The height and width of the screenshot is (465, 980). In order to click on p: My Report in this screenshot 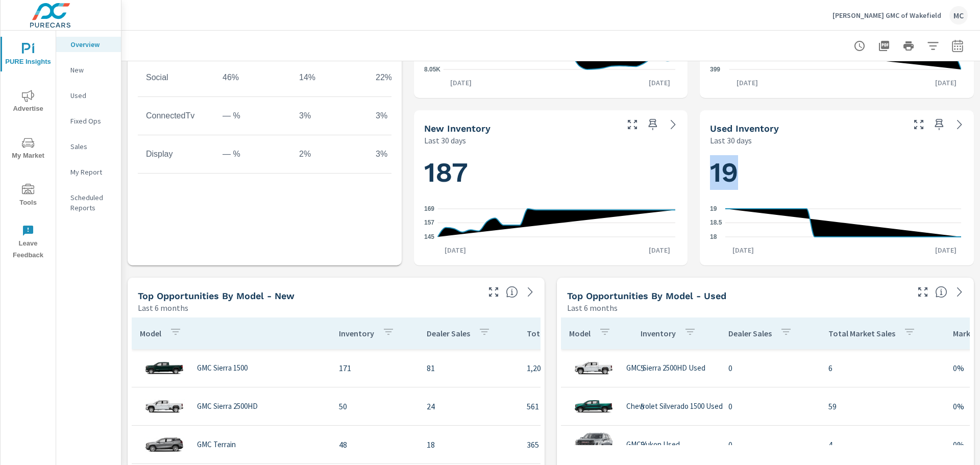, I will do `click(91, 172)`.